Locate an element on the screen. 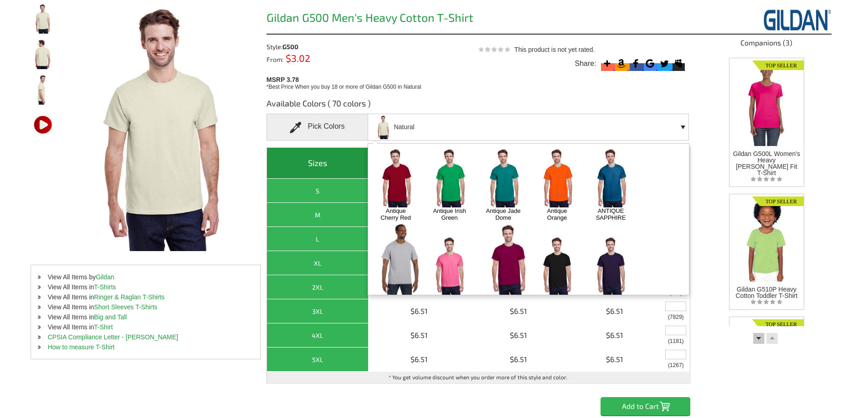 The height and width of the screenshot is (418, 868). img: Gildan is located at coordinates (797, 20).